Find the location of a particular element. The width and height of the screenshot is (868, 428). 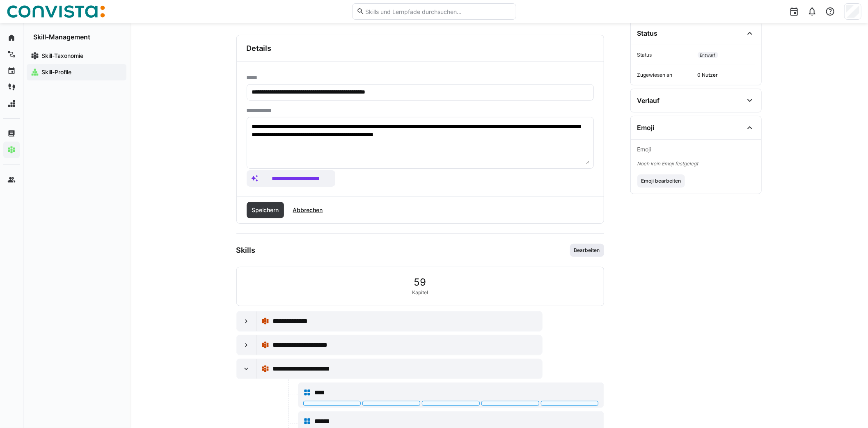

span: Status is located at coordinates (666, 55).